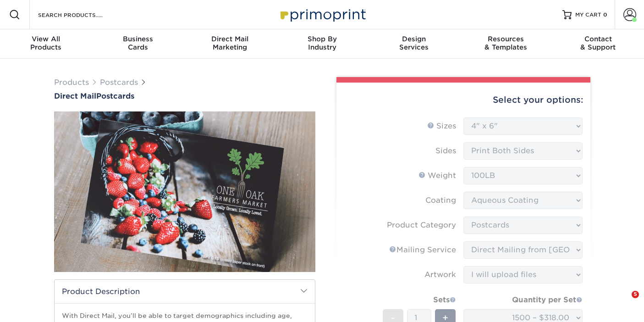  Describe the element at coordinates (507, 43) in the screenshot. I see `div: & Templates` at that location.